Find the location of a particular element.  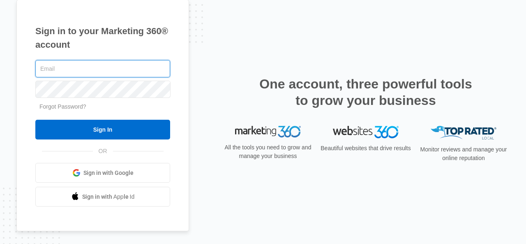

a: Sign in with Google is located at coordinates (103, 173).